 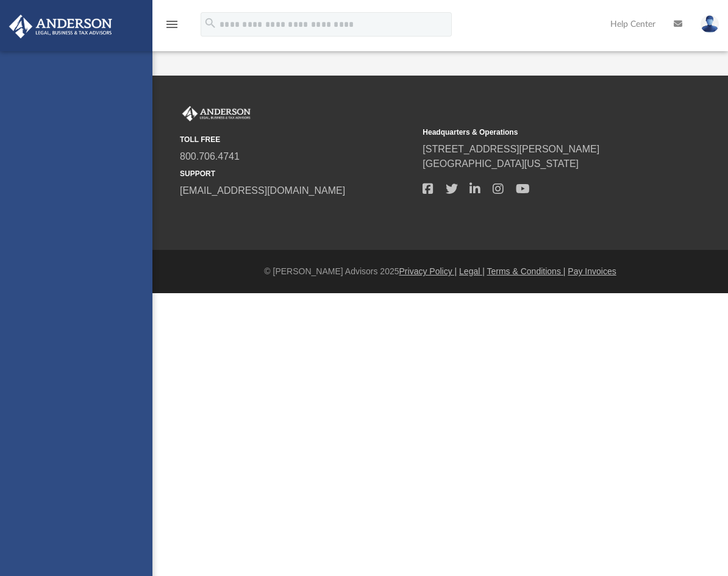 What do you see at coordinates (172, 27) in the screenshot?
I see `a: menu` at bounding box center [172, 27].